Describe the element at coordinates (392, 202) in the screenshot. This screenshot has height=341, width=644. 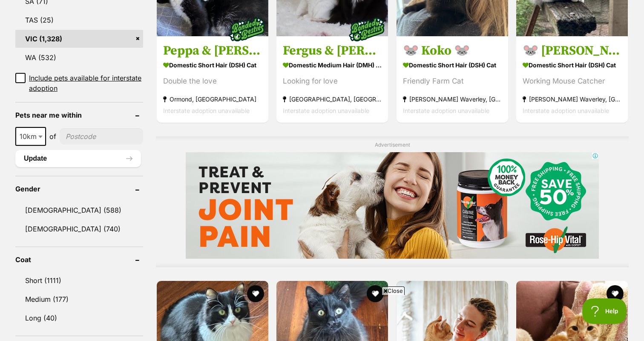
I see `div: Advertisement` at that location.